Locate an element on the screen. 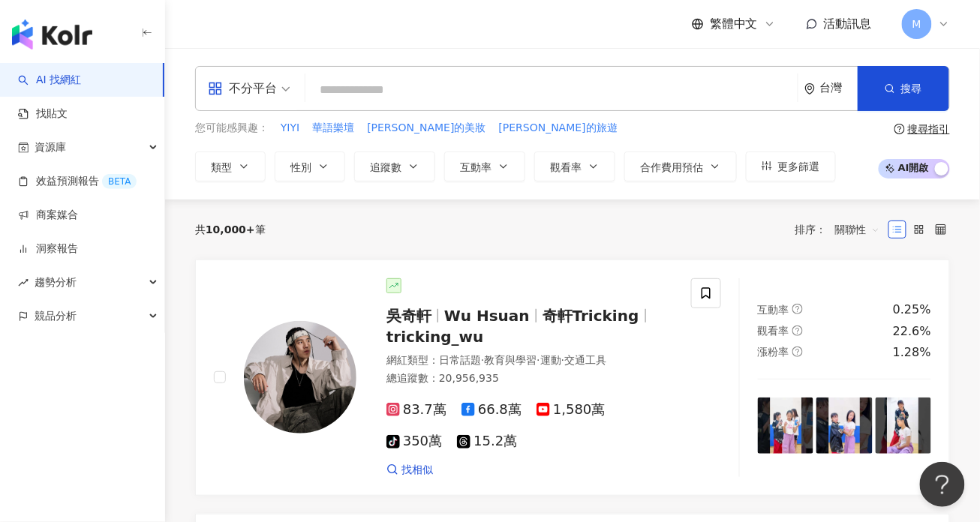  span: 合作費用預估 is located at coordinates (672, 167).